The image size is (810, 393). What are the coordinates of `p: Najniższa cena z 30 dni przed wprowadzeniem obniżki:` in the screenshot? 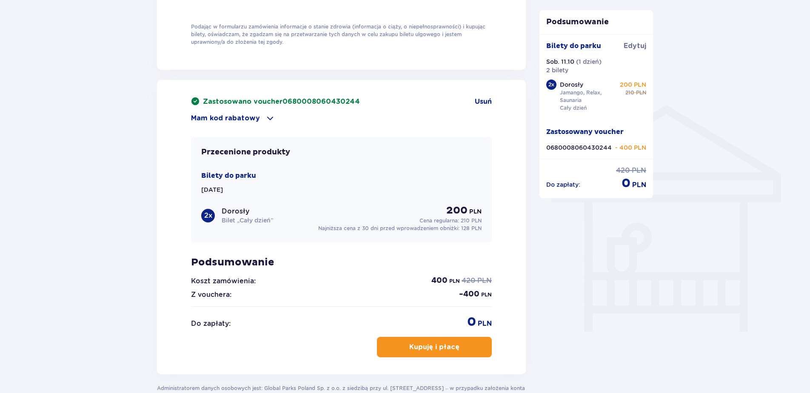 It's located at (400, 229).